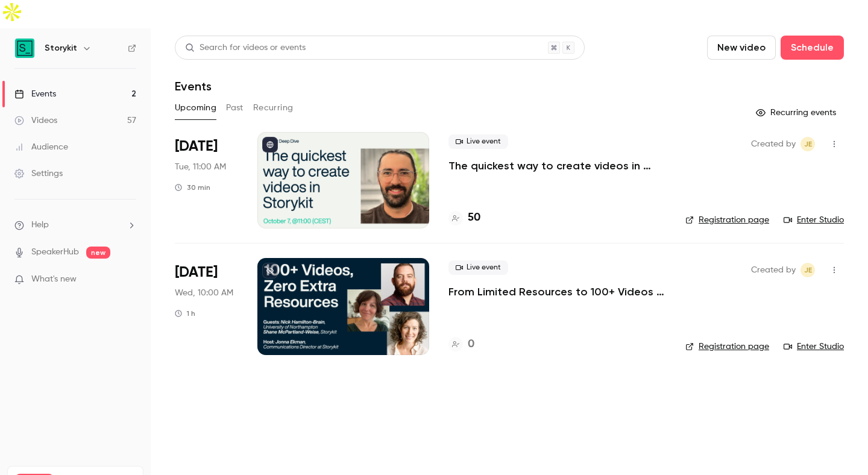 The width and height of the screenshot is (868, 475). I want to click on div: Events, so click(35, 94).